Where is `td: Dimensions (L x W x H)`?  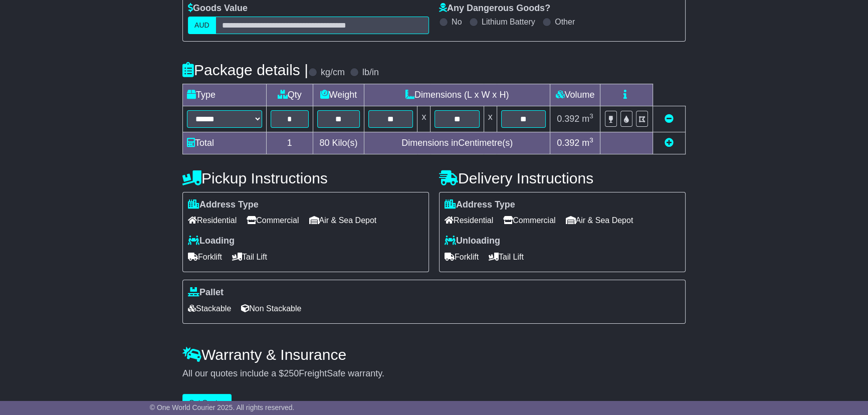 td: Dimensions (L x W x H) is located at coordinates (457, 95).